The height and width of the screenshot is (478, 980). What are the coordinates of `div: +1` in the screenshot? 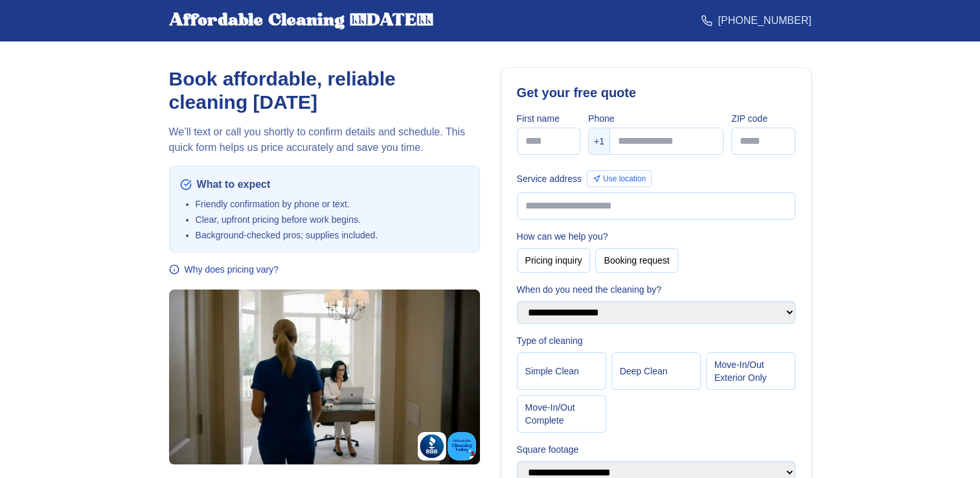 It's located at (599, 141).